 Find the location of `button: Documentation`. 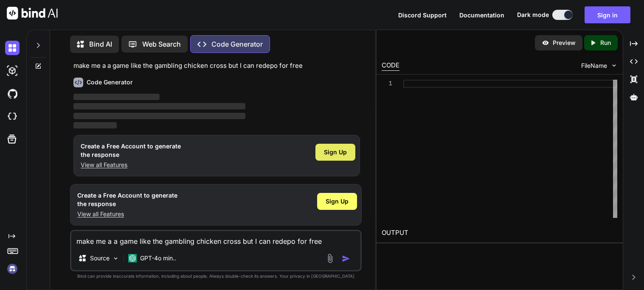

button: Documentation is located at coordinates (482, 15).